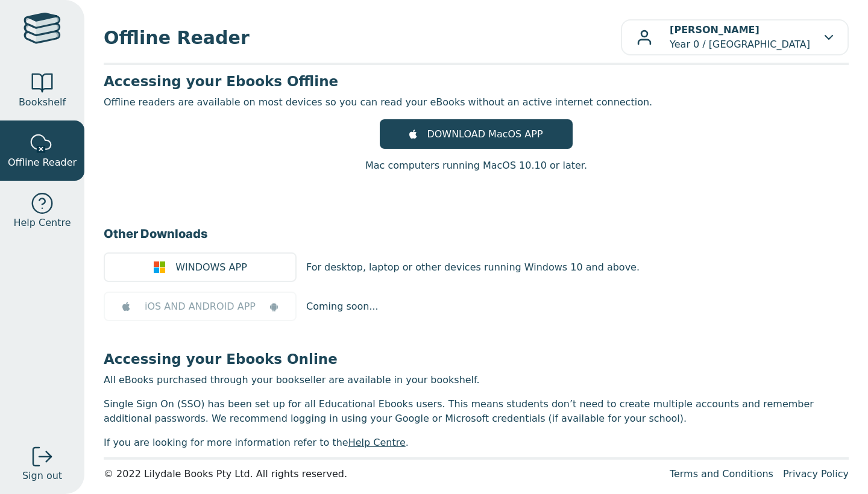 This screenshot has height=494, width=868. I want to click on span: iOS AND ANDROID APP, so click(200, 307).